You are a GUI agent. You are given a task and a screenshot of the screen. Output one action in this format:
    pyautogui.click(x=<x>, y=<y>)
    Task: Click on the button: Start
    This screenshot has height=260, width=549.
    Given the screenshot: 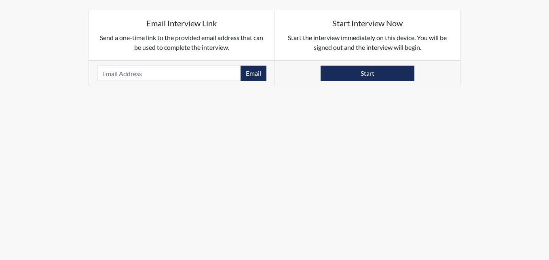 What is the action you would take?
    pyautogui.click(x=367, y=73)
    